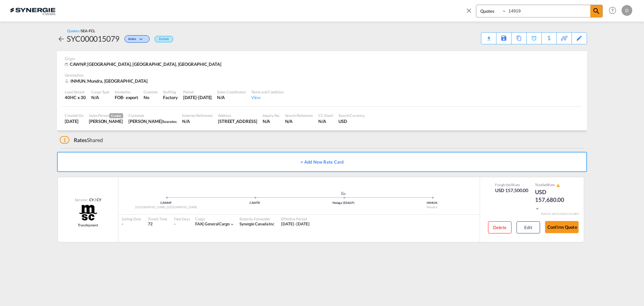  What do you see at coordinates (130, 97) in the screenshot?
I see `div: - export` at bounding box center [130, 97].